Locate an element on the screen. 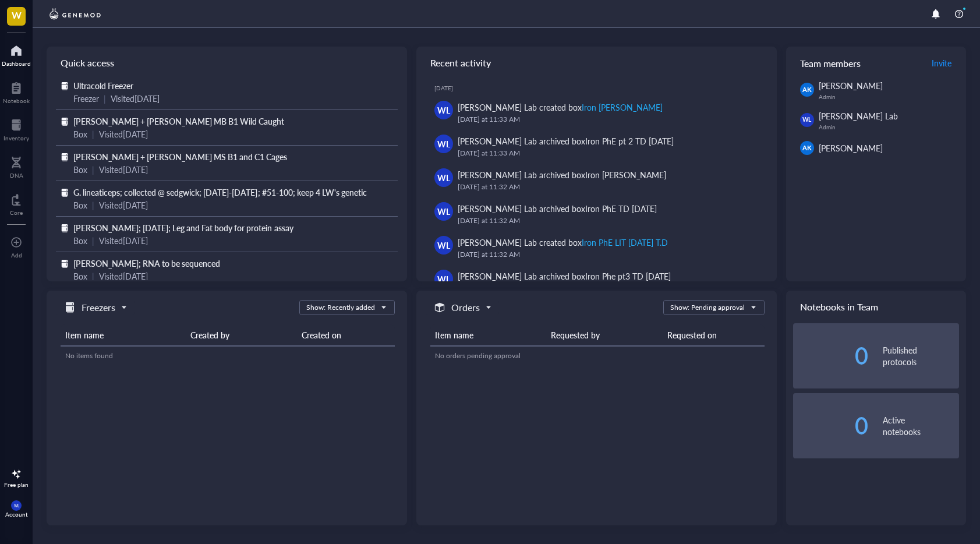 The image size is (980, 544). th: Created by is located at coordinates (241, 334).